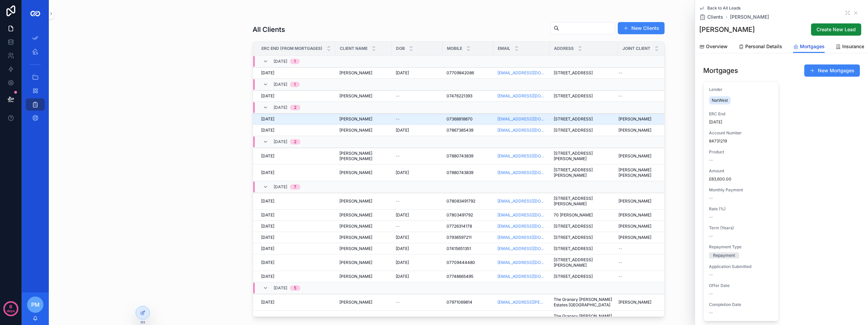 The image size is (868, 325). What do you see at coordinates (295, 84) in the screenshot?
I see `div: 1` at bounding box center [295, 84].